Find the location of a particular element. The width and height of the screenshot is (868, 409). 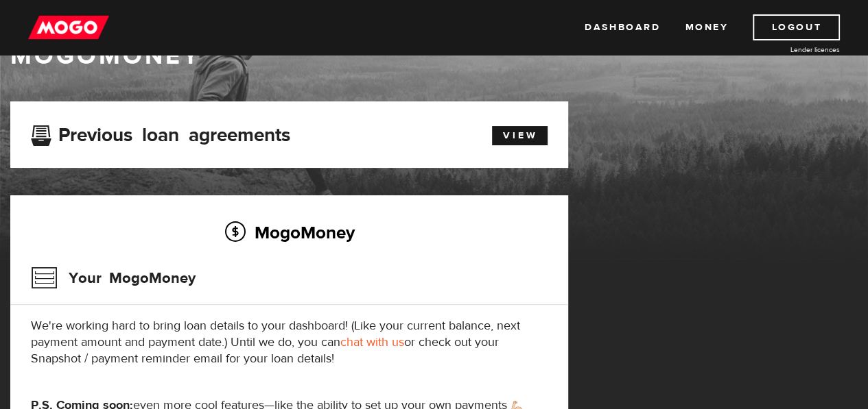

img: mogo_logo-11ee424be714fa7cbb0f0f49df9e16ec.png is located at coordinates (68, 28).